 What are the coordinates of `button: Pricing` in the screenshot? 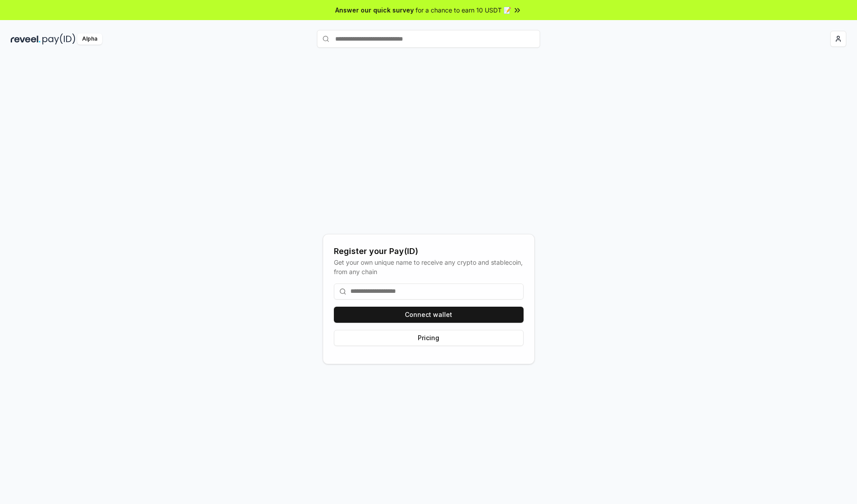 It's located at (428, 338).